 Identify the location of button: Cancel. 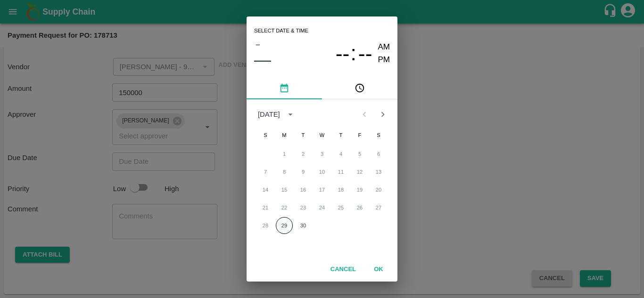
(343, 269).